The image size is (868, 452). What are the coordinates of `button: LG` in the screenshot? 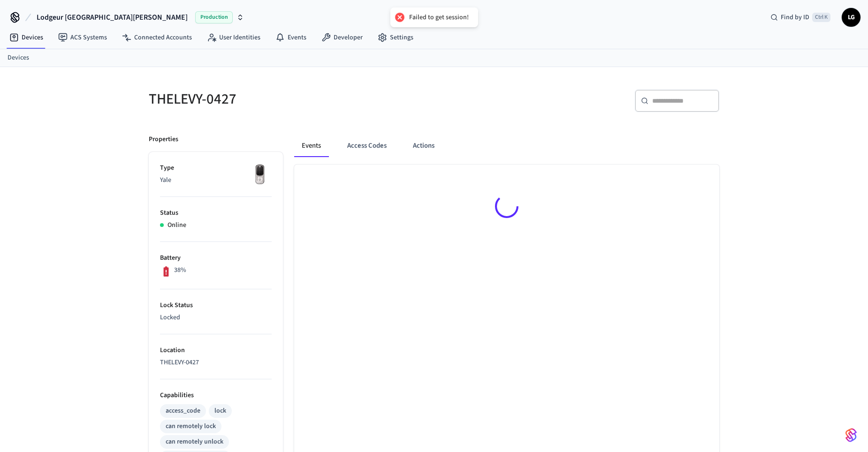 It's located at (851, 17).